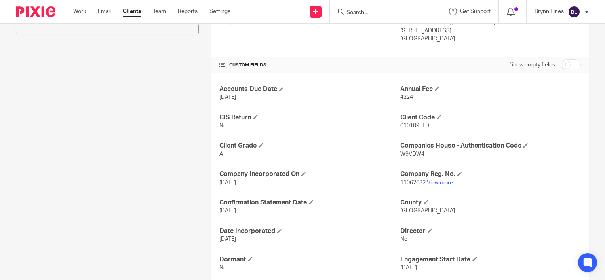  Describe the element at coordinates (221, 154) in the screenshot. I see `span: A` at that location.